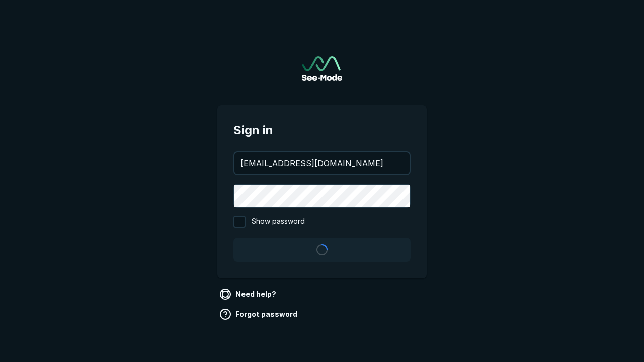 The image size is (644, 362). I want to click on span: Sign in, so click(322, 130).